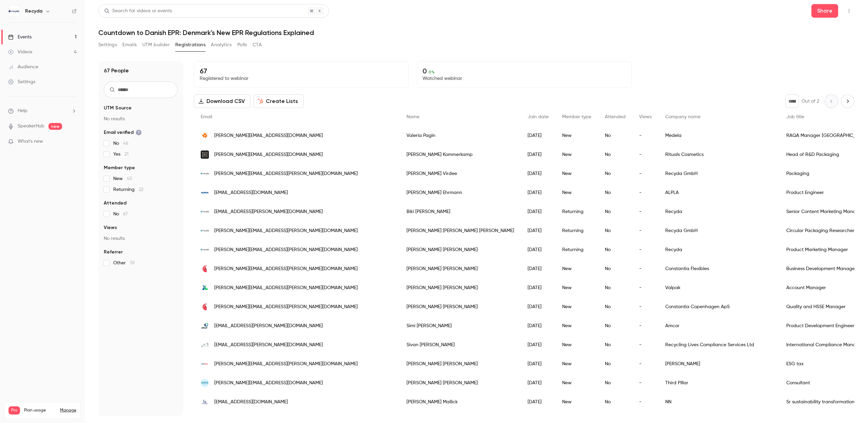 This screenshot has width=868, height=423. I want to click on button: Emails, so click(129, 45).